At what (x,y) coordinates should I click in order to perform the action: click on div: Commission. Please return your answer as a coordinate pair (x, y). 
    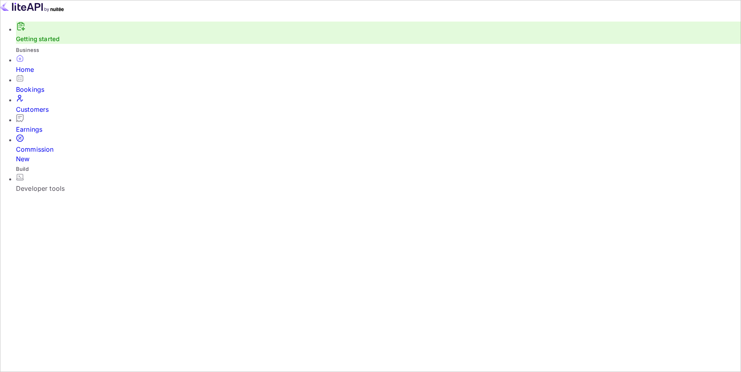
    Looking at the image, I should click on (378, 154).